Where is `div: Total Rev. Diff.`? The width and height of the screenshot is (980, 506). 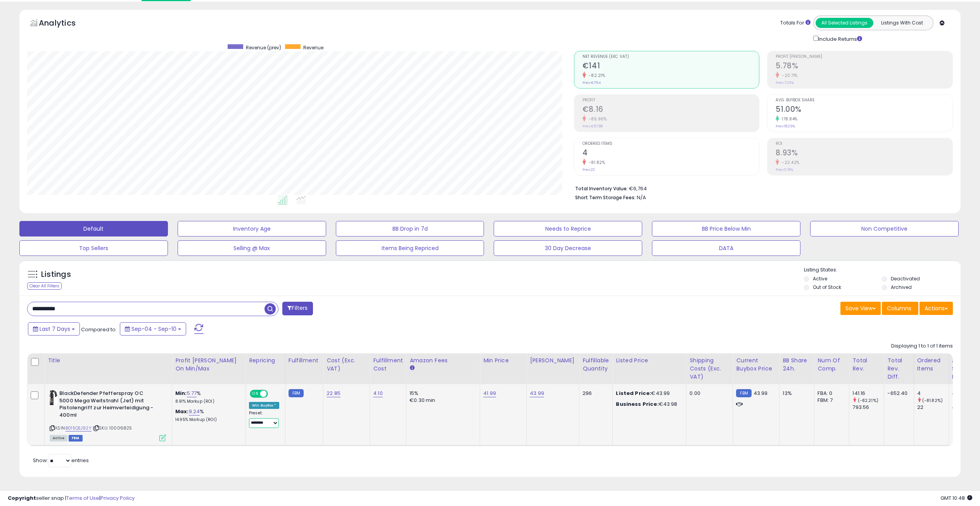 div: Total Rev. Diff. is located at coordinates (899, 368).